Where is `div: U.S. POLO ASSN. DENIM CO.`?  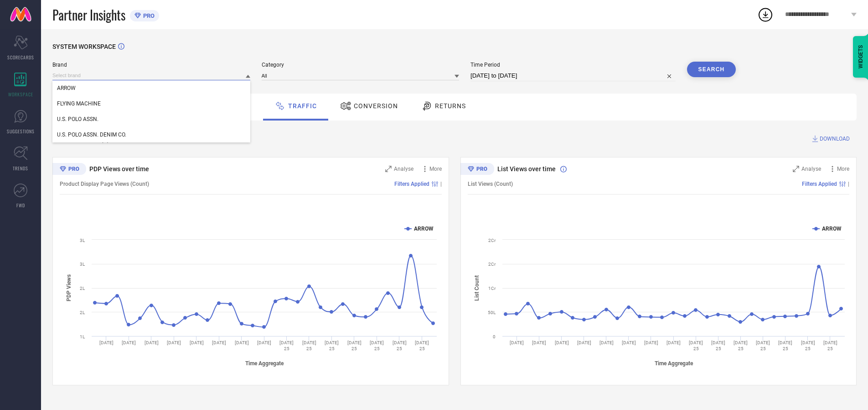 div: U.S. POLO ASSN. DENIM CO. is located at coordinates (151, 135).